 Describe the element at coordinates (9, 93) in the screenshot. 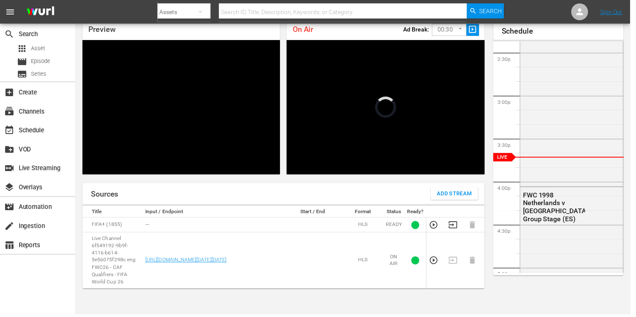

I see `span: Create` at that location.